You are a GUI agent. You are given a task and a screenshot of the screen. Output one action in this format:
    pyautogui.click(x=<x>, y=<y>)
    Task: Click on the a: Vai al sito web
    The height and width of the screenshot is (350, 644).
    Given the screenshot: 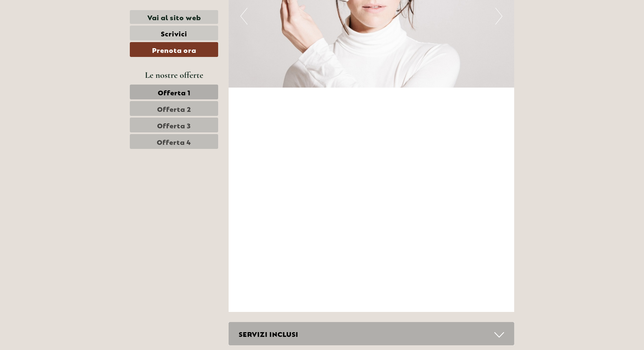 What is the action you would take?
    pyautogui.click(x=174, y=17)
    